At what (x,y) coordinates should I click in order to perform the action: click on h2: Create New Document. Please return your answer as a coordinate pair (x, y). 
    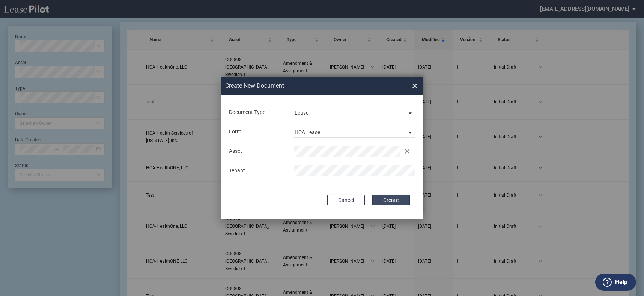
    Looking at the image, I should click on (305, 86).